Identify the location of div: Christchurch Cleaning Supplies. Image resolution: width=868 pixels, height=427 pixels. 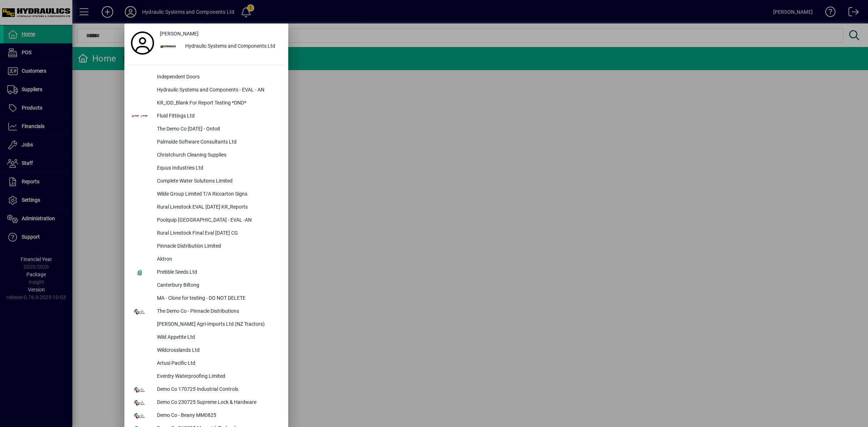
(218, 155).